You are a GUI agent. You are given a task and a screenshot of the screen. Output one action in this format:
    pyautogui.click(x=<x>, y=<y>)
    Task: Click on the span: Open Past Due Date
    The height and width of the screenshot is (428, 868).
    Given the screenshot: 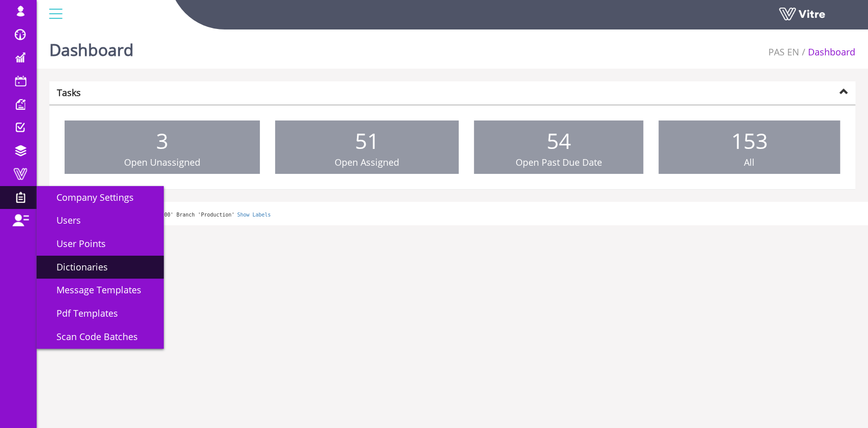 What is the action you would take?
    pyautogui.click(x=559, y=162)
    